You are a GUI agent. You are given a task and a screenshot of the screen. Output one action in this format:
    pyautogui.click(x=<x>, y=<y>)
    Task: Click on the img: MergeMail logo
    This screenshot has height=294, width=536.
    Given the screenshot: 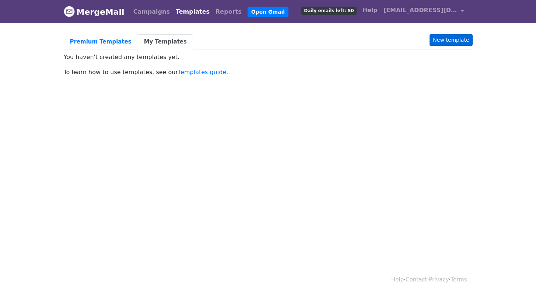 What is the action you would take?
    pyautogui.click(x=69, y=11)
    